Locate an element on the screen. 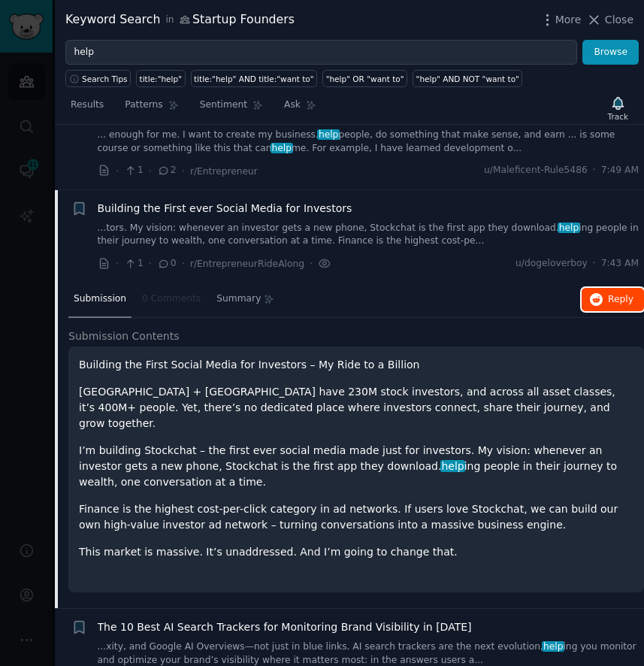 The image size is (644, 666). a: Results is located at coordinates (88, 108).